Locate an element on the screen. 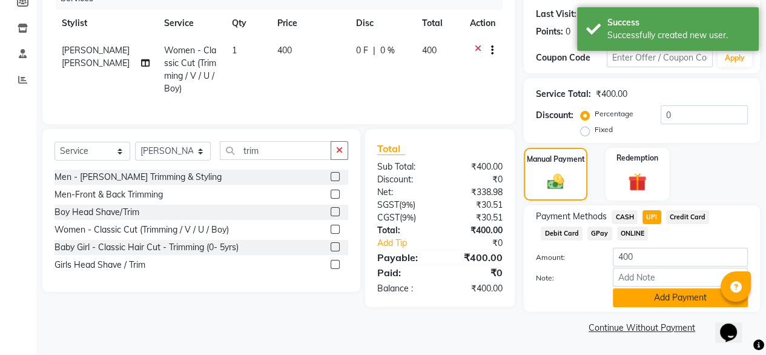 The width and height of the screenshot is (766, 355). div: Net: is located at coordinates (404, 192).